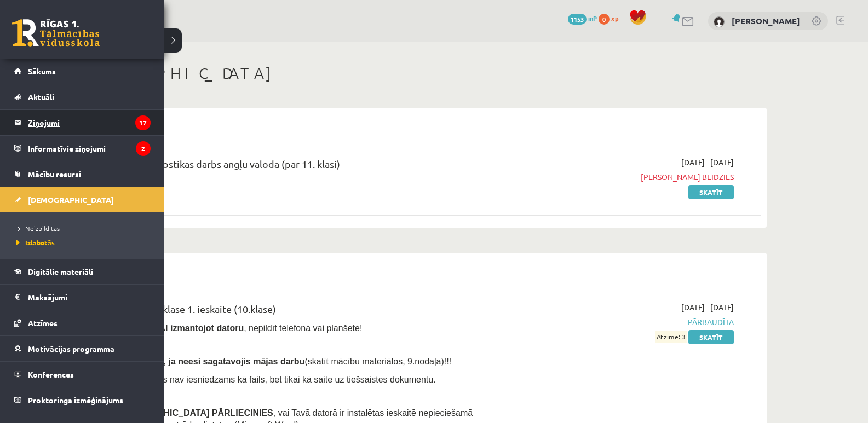 This screenshot has width=868, height=423. I want to click on span: xp, so click(614, 18).